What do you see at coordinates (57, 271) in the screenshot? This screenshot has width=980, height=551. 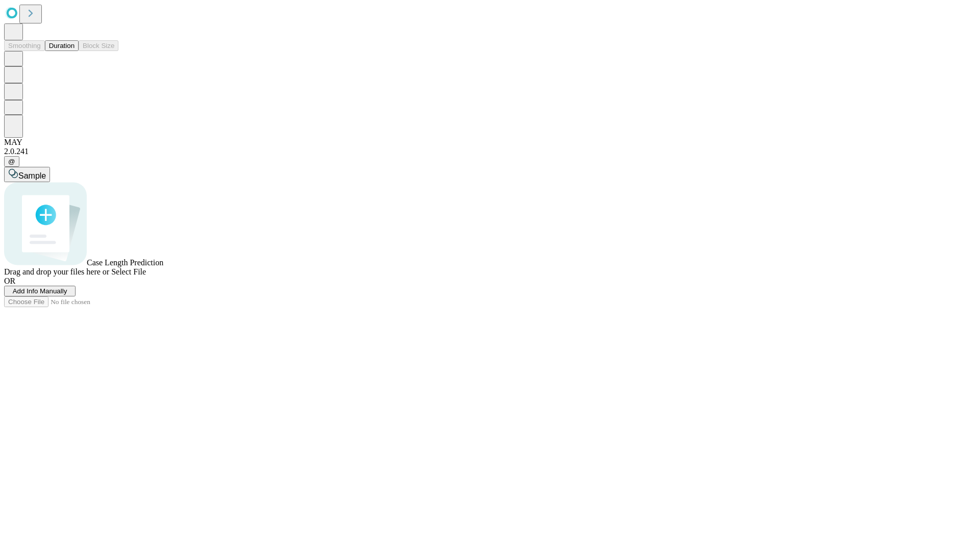 I see `span: Drag and drop your files here or` at bounding box center [57, 271].